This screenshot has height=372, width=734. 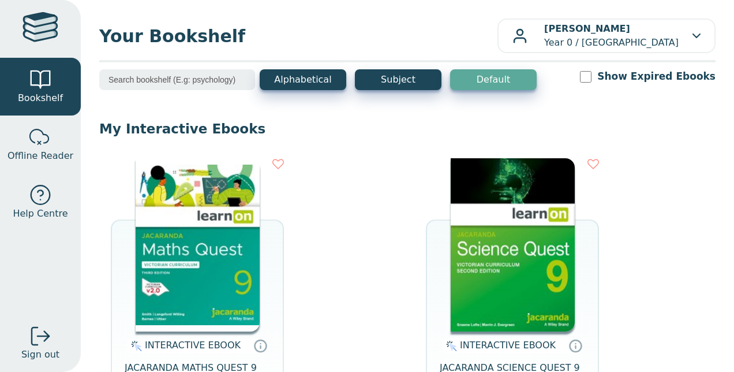 I want to click on button: Subject, so click(x=398, y=80).